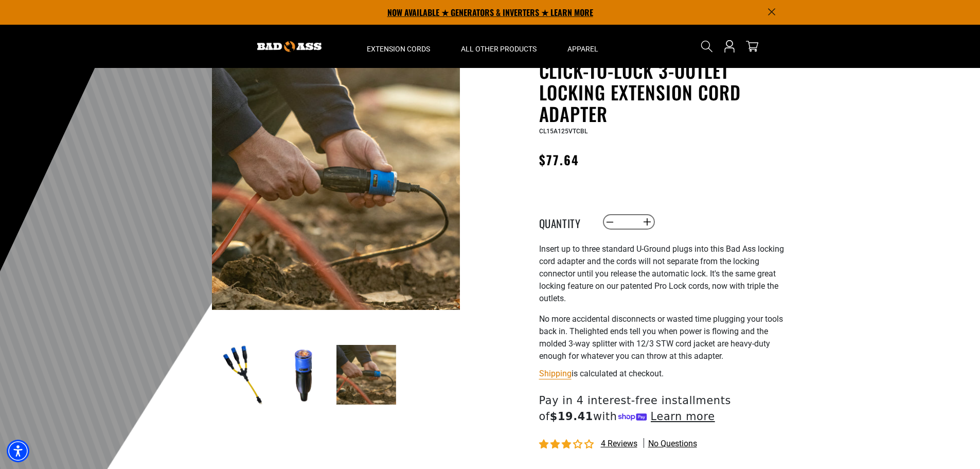 The width and height of the screenshot is (980, 469). Describe the element at coordinates (752, 47) in the screenshot. I see `a: cart` at that location.